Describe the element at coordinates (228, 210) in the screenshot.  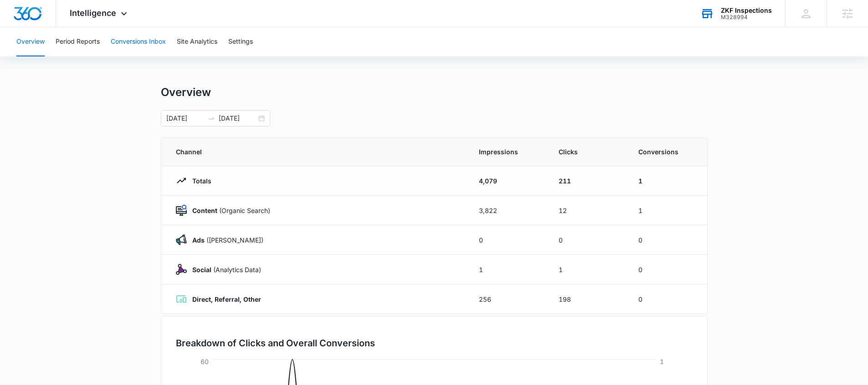
I see `p: (Organic Search)` at that location.